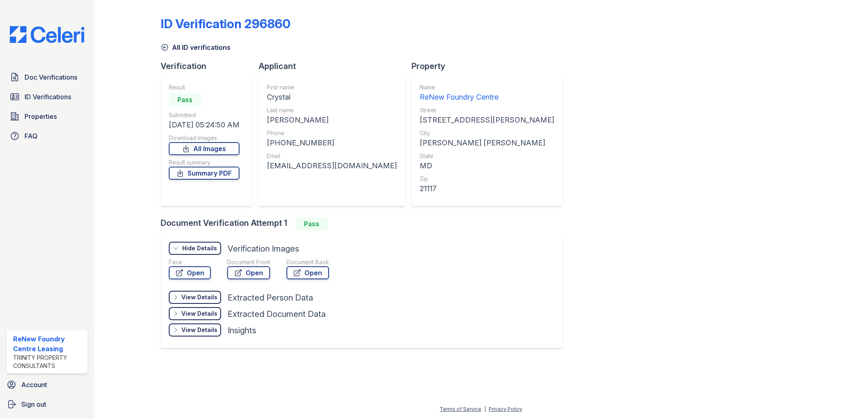  What do you see at coordinates (47, 34) in the screenshot?
I see `img: CE_Logo_Blue-a8612792a0a2168367f1c8372b55b34899dd931a85d93a1a3d3e32e68fde9ad4.png` at bounding box center [47, 34].